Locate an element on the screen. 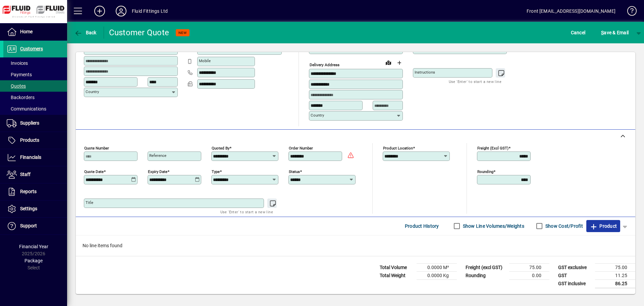 This screenshot has height=306, width=644. button: Profile is located at coordinates (121, 11).